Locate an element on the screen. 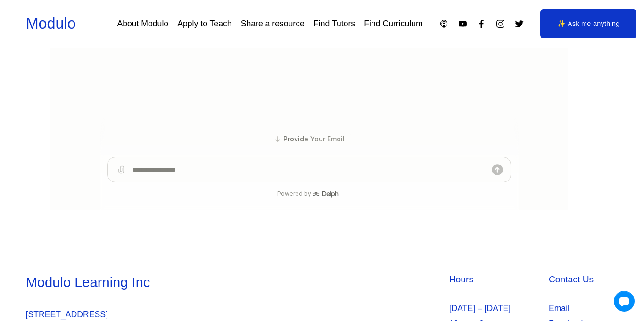 Image resolution: width=644 pixels, height=321 pixels. a: Twitter is located at coordinates (519, 24).